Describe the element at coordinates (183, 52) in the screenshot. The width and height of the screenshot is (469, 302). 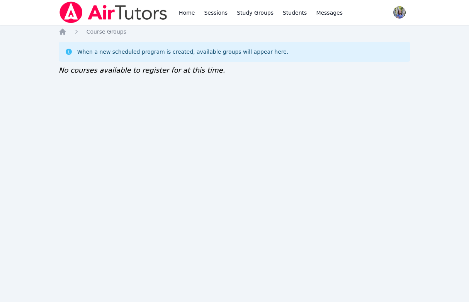
I see `div: When a new scheduled program is created, available groups will appear here.` at that location.